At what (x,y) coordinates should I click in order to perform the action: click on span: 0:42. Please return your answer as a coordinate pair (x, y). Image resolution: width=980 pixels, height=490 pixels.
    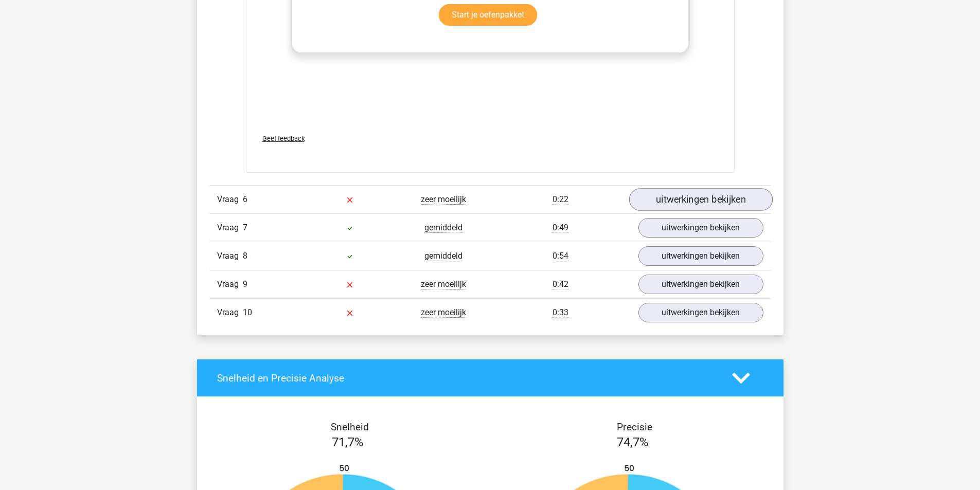
    Looking at the image, I should click on (561, 284).